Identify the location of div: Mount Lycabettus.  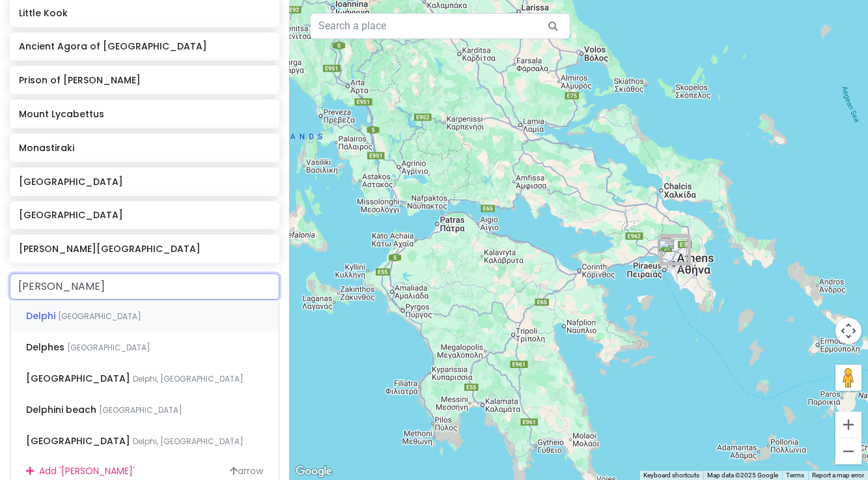
(676, 250).